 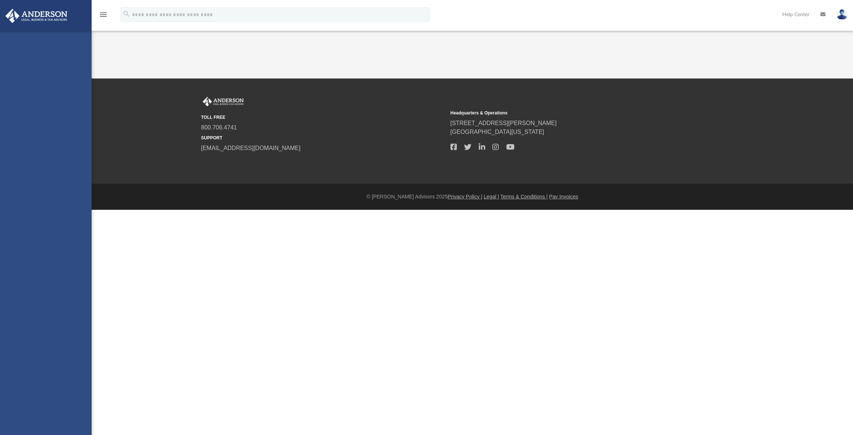 What do you see at coordinates (103, 15) in the screenshot?
I see `i: menu` at bounding box center [103, 15].